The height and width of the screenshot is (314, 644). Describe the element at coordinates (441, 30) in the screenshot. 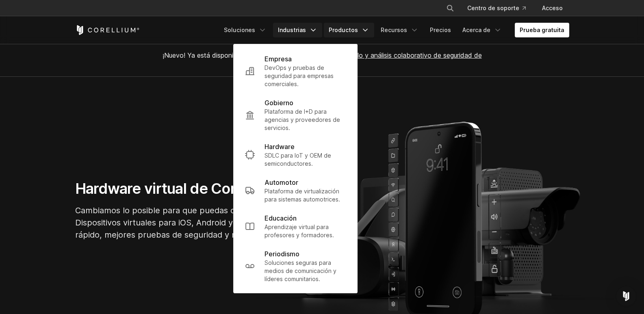

I see `font: Precios` at that location.